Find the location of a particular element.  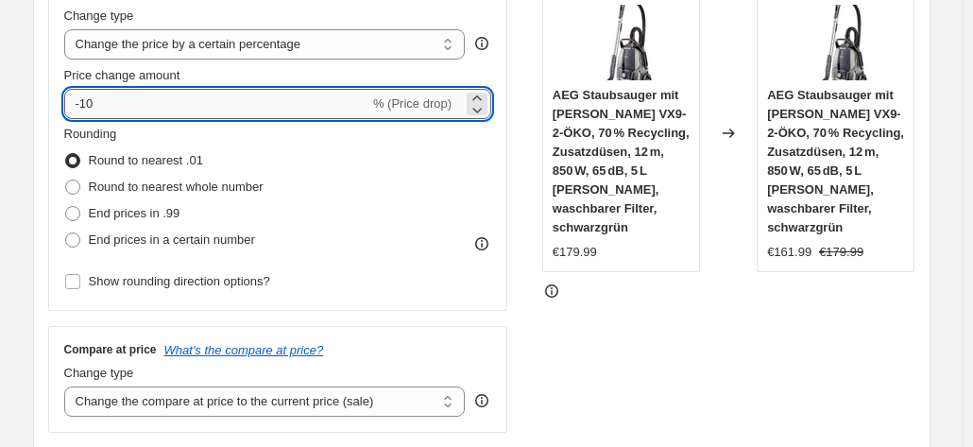

span: Rounding is located at coordinates (91, 133).